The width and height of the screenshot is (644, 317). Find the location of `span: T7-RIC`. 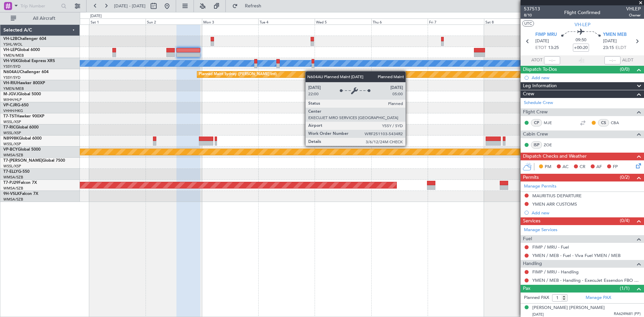

span: T7-RIC is located at coordinates (9, 127).